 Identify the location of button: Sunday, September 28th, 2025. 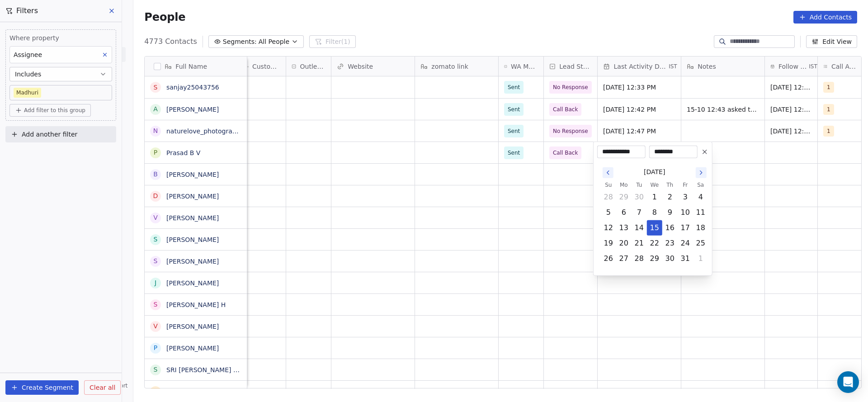
(608, 197).